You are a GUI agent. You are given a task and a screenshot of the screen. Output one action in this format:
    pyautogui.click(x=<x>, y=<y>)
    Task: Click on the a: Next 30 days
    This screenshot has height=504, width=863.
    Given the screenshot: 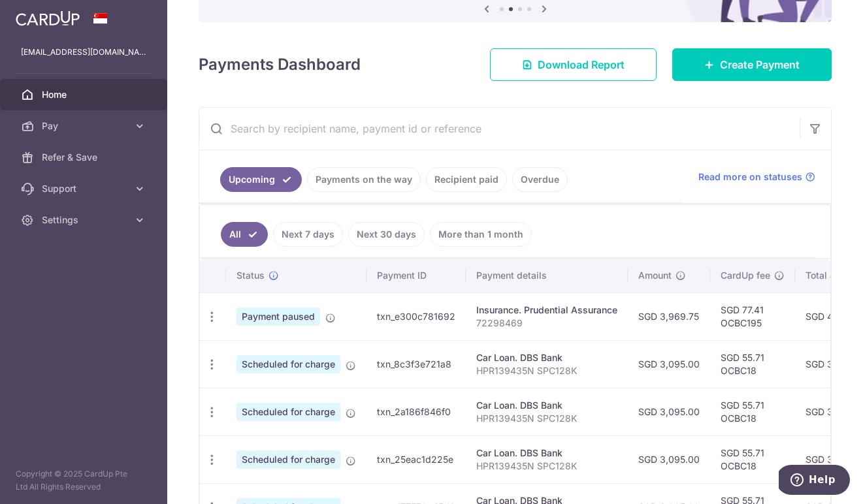 What is the action you would take?
    pyautogui.click(x=386, y=234)
    